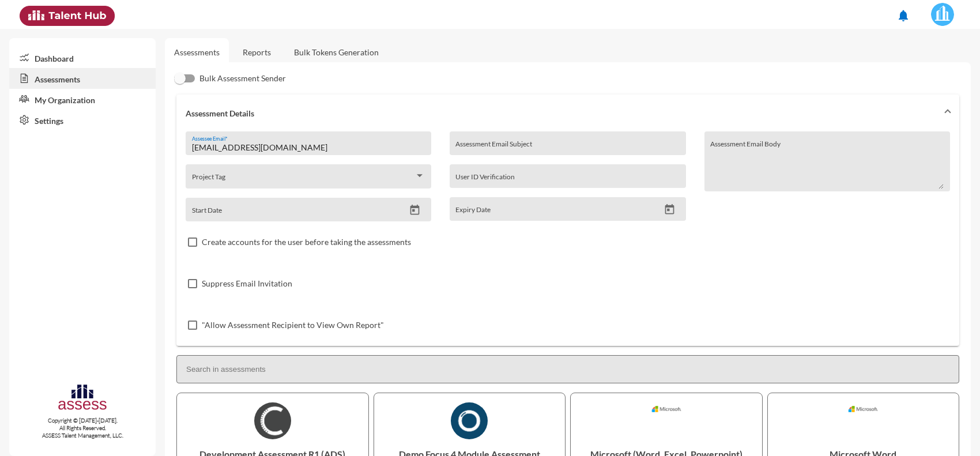 This screenshot has height=456, width=980. I want to click on span: Bulk Assessment Sender, so click(243, 79).